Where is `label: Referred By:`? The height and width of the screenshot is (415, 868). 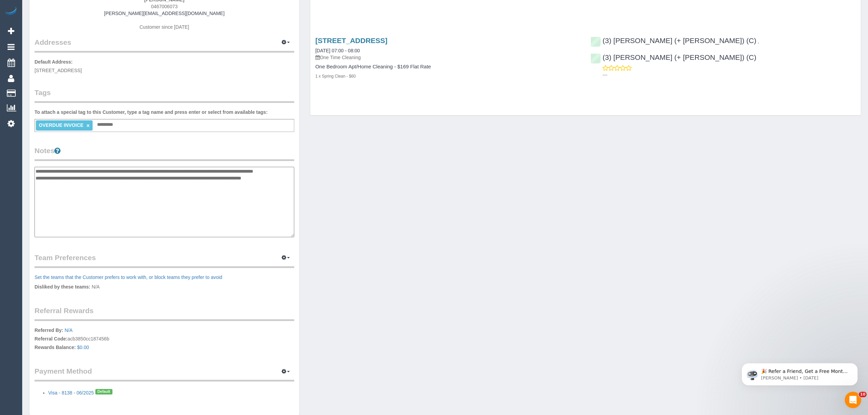 label: Referred By: is located at coordinates (49, 330).